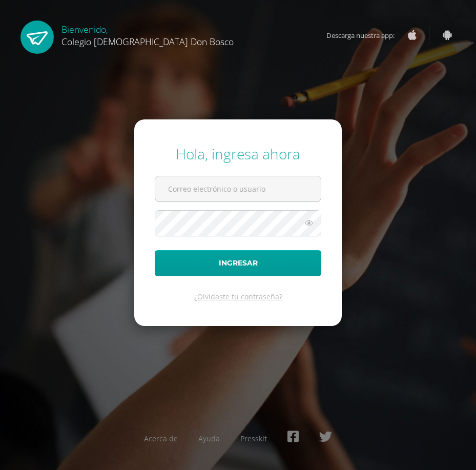 The height and width of the screenshot is (470, 476). Describe the element at coordinates (238, 297) in the screenshot. I see `a: ¿Olvidaste tu contraseña?` at that location.